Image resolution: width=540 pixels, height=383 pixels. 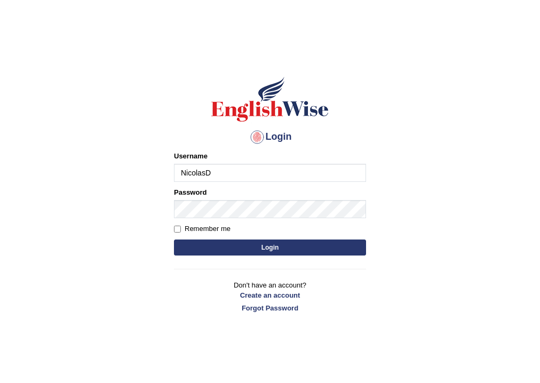 I want to click on a: Forgot Password, so click(x=270, y=308).